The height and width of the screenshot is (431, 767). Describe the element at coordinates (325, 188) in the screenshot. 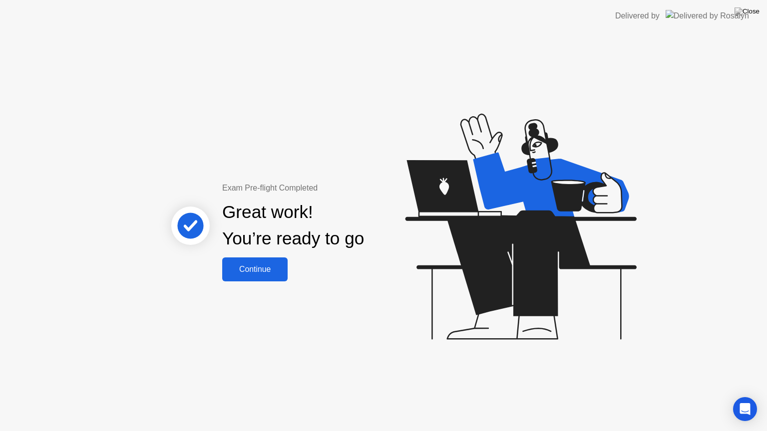

I see `div: Exam Pre-flight Completed` at that location.